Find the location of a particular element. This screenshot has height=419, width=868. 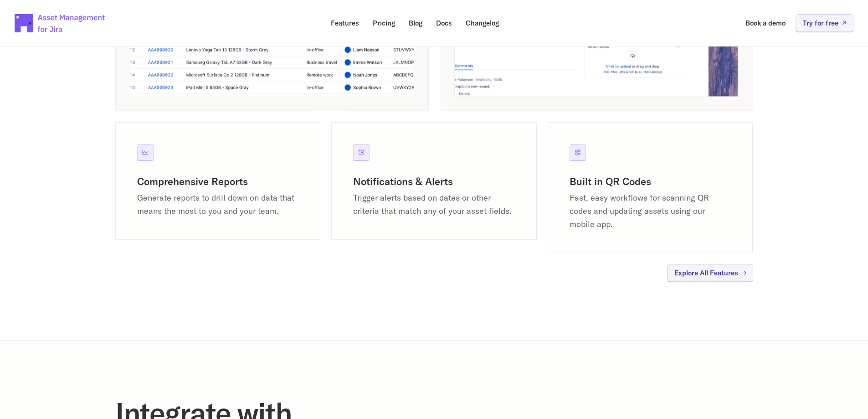

p: Blog is located at coordinates (415, 23).